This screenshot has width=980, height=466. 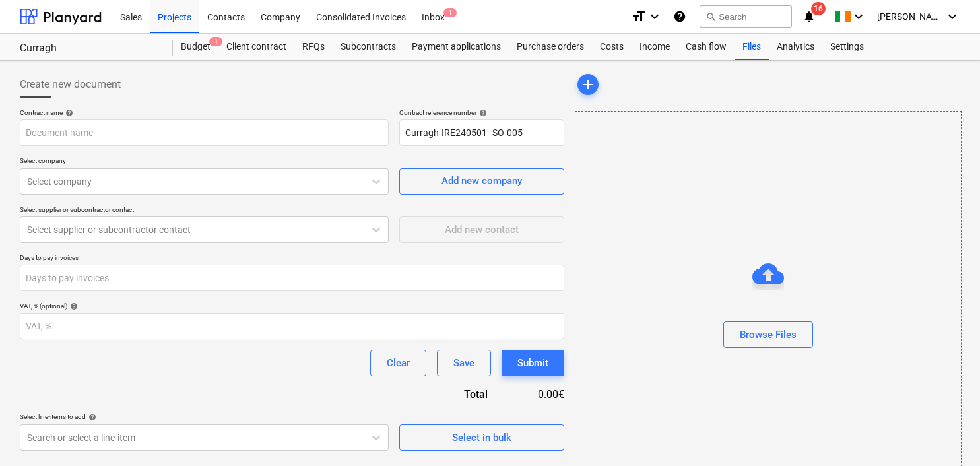 I want to click on p: Select company, so click(x=204, y=161).